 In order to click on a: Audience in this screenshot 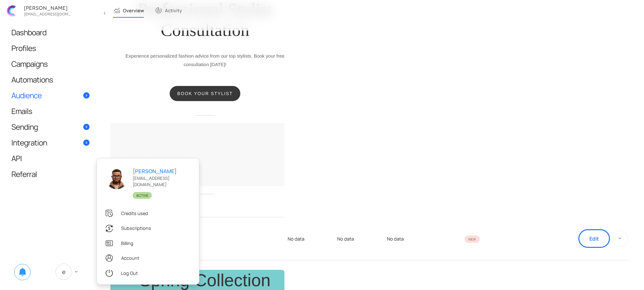, I will do `click(50, 95)`.